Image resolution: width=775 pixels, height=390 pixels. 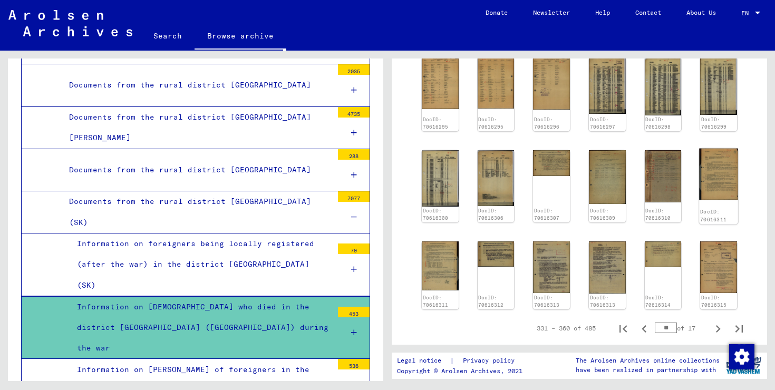 I want to click on div: 536, so click(x=354, y=364).